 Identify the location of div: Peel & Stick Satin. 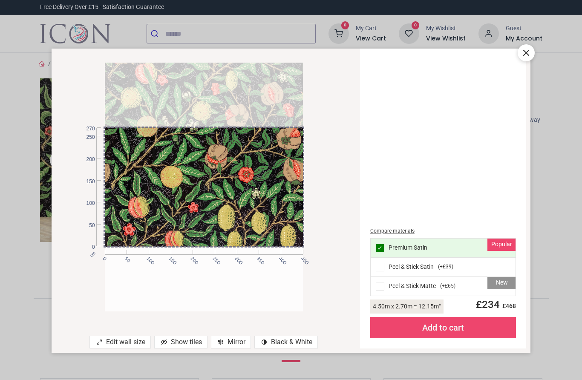
(443, 267).